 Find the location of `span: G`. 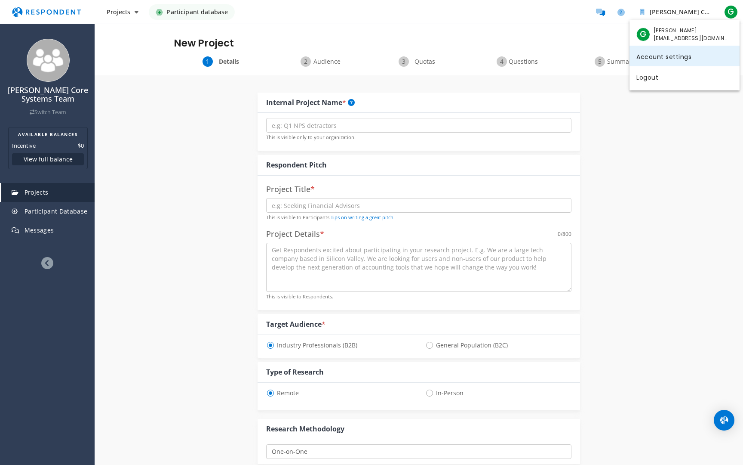

span: G is located at coordinates (643, 34).